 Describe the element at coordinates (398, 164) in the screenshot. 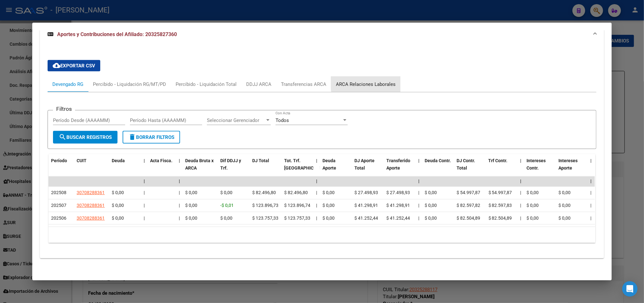

I see `span: Transferido Aporte` at that location.